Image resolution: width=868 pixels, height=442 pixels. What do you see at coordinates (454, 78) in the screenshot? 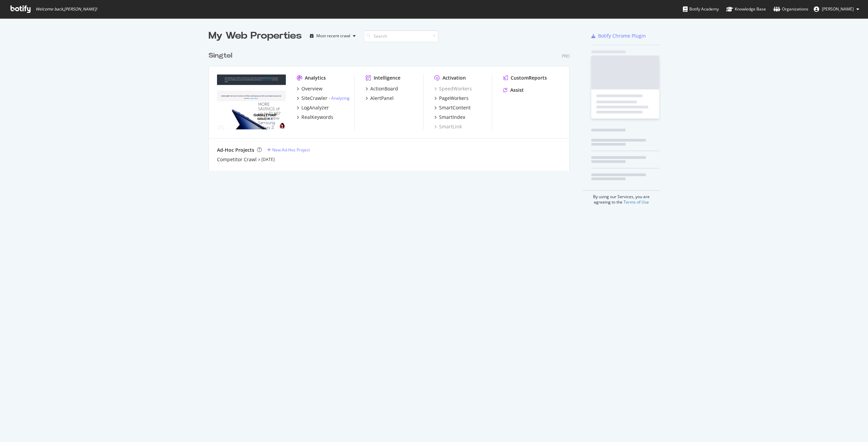
I see `div: Activation` at bounding box center [454, 78].